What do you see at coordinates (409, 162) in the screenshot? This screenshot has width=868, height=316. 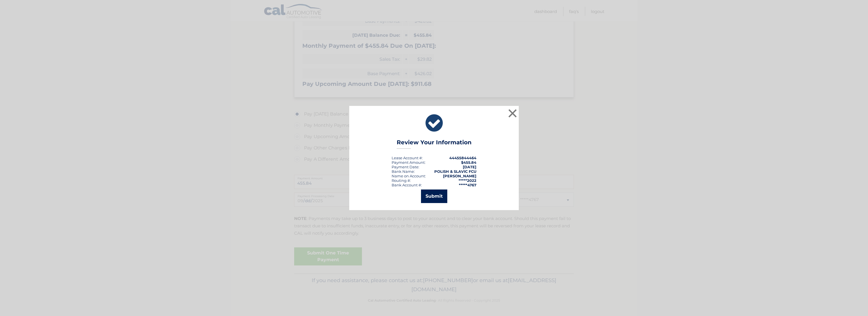 I see `div: Payment Amount:` at bounding box center [409, 162].